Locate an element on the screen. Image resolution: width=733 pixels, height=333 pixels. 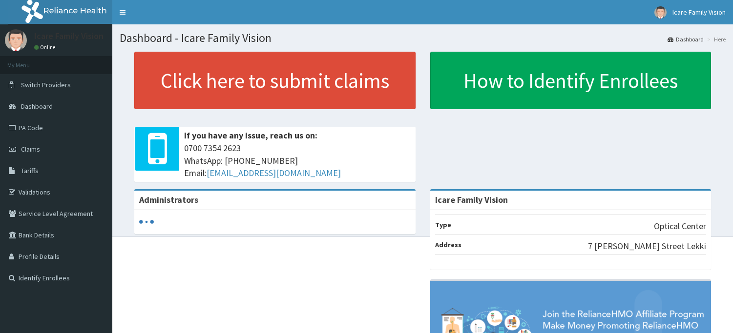
span: Tariffs is located at coordinates (30, 171).